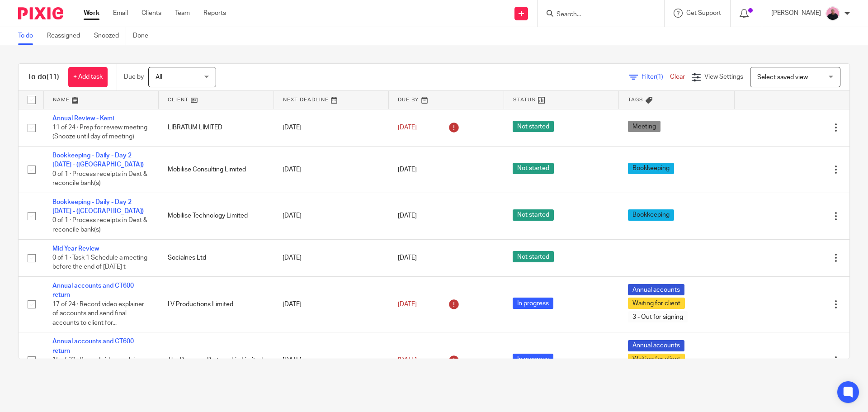 This screenshot has width=868, height=412. What do you see at coordinates (216, 305) in the screenshot?
I see `td: LV Productions Limited` at bounding box center [216, 305].